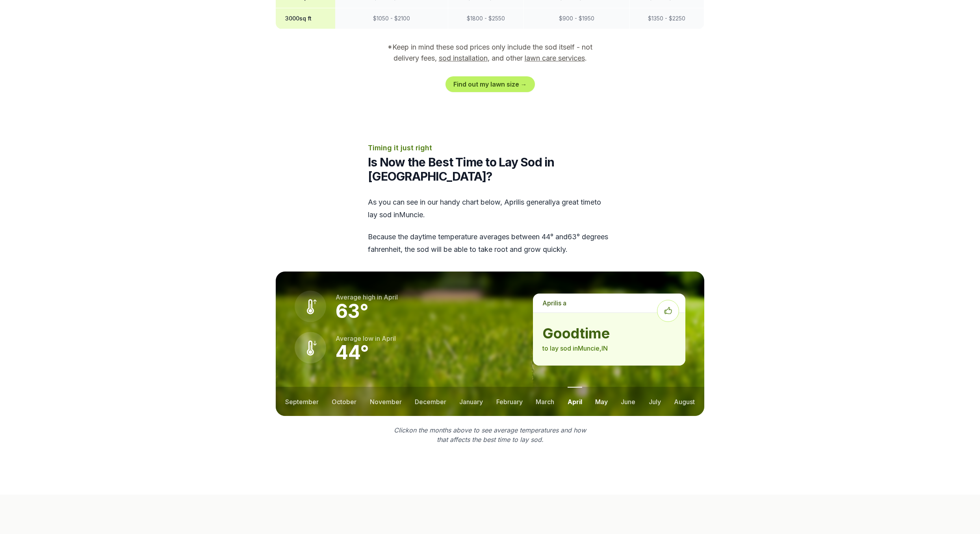  What do you see at coordinates (490, 84) in the screenshot?
I see `a: Find out my lawn size →` at bounding box center [490, 84].